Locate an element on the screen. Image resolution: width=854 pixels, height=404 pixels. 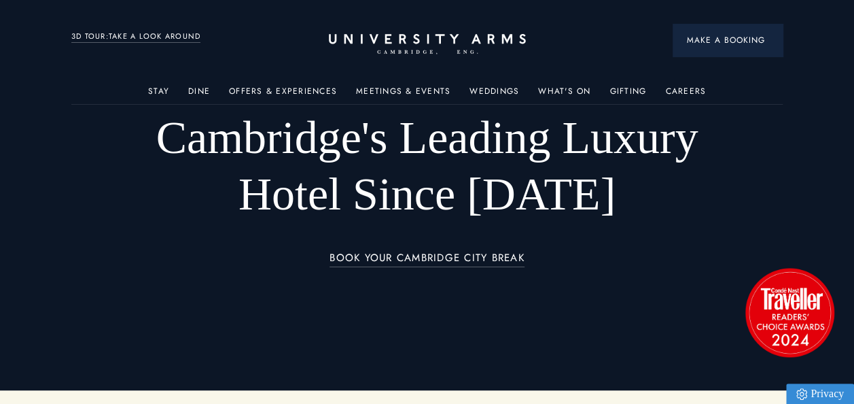
a: Offers & Experiences is located at coordinates (283, 95).